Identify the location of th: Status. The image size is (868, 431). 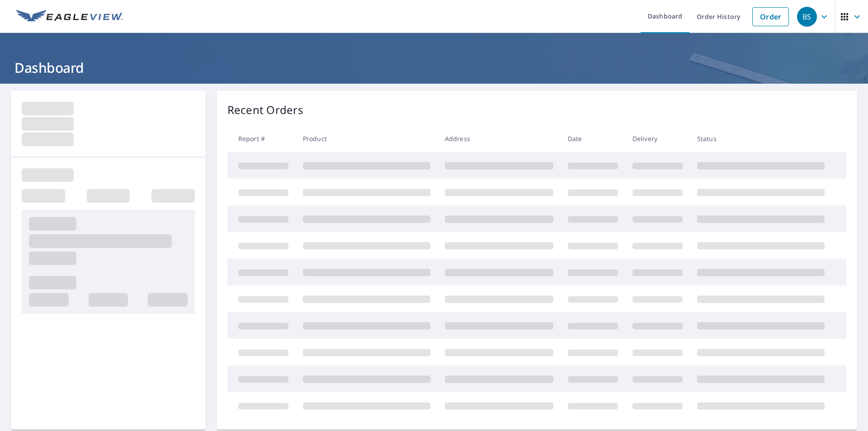
(761, 138).